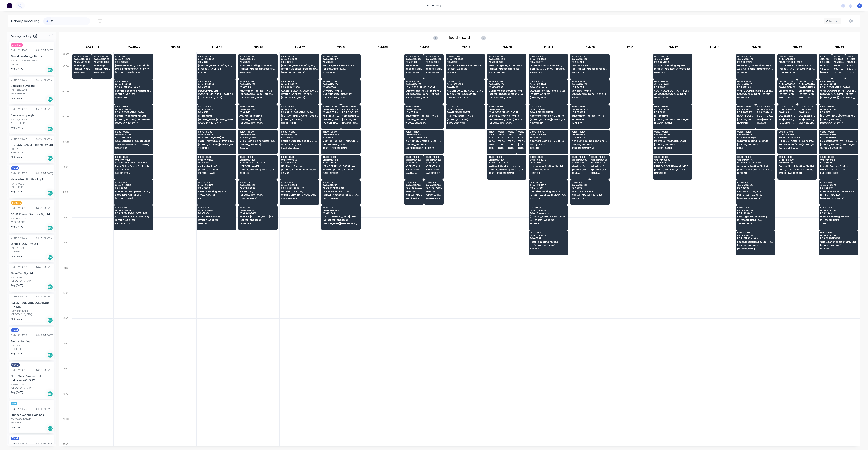 This screenshot has width=868, height=450. Describe the element at coordinates (17, 45) in the screenshot. I see `span: 2nd Run` at that location.